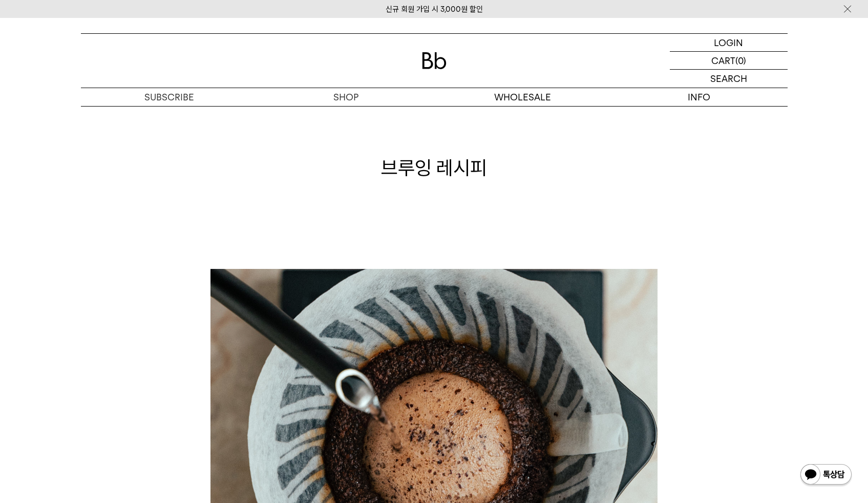 The image size is (868, 503). I want to click on img: 카카오톡 채널 1:1 채팅 버튼, so click(826, 475).